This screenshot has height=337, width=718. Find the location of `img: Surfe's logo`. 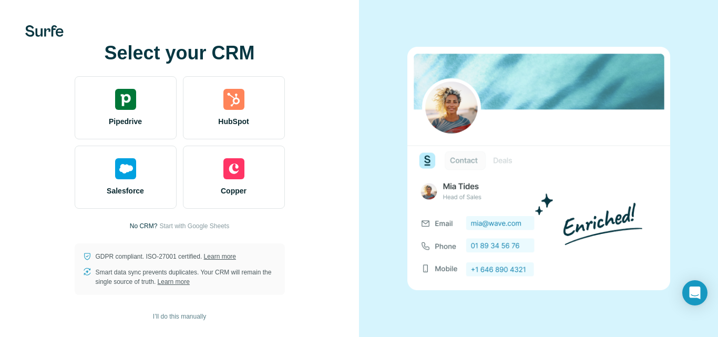

img: Surfe's logo is located at coordinates (44, 31).